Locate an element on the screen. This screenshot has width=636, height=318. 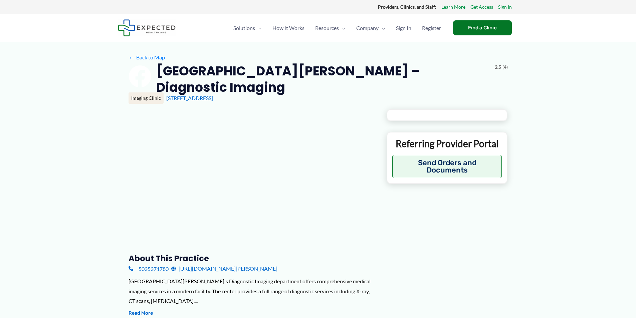
a: Get Access is located at coordinates (482, 7).